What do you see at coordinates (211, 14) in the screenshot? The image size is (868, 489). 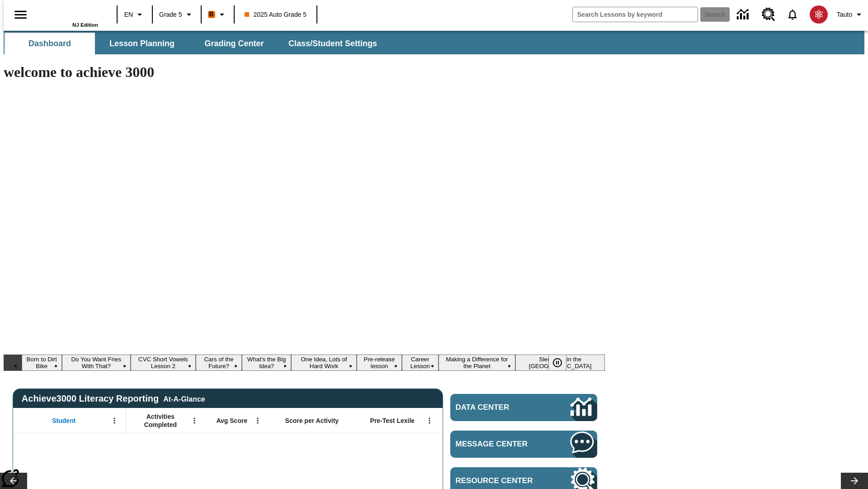 I see `span: B` at bounding box center [211, 14].